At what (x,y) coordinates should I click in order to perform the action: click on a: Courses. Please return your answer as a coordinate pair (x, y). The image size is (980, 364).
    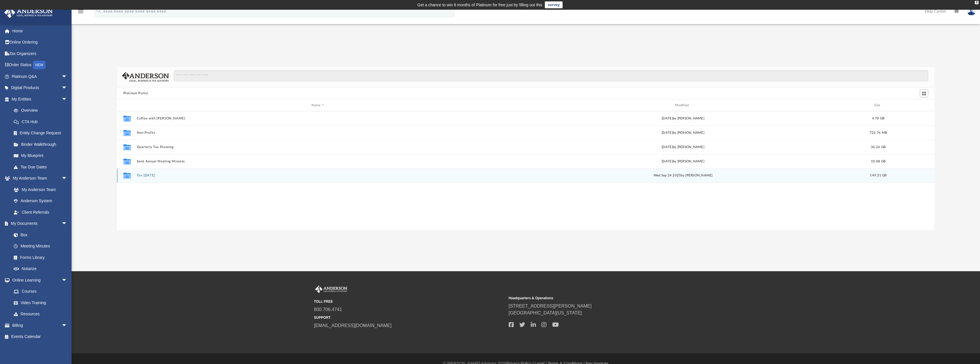
    Looking at the image, I should click on (40, 291).